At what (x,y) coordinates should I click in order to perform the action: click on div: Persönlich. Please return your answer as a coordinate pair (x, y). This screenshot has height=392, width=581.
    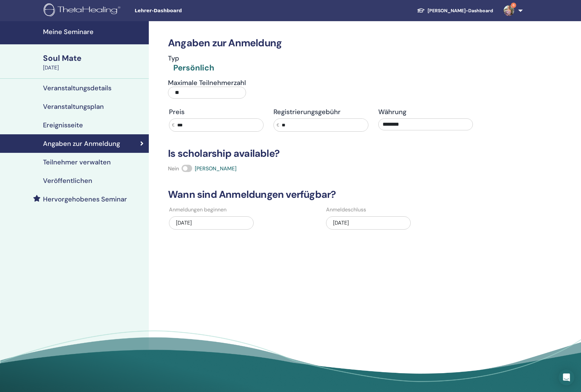
    Looking at the image, I should click on (194, 68).